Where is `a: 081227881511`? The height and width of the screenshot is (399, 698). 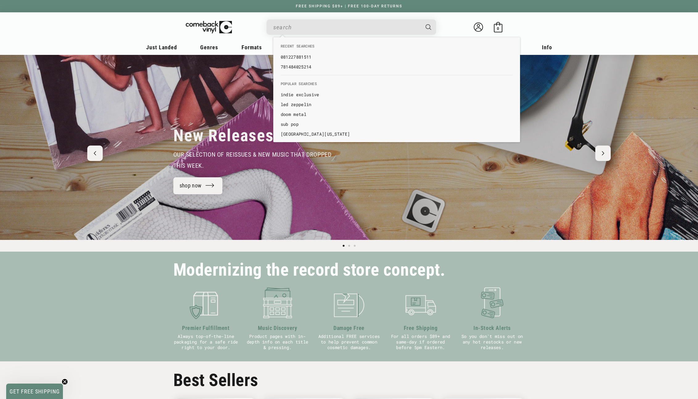
a: 081227881511 is located at coordinates (397, 57).